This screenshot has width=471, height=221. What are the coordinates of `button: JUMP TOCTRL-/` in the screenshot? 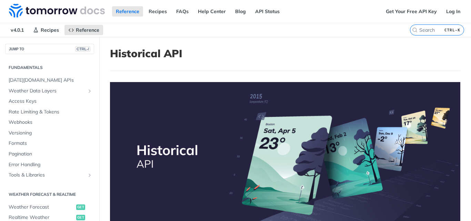 It's located at (50, 49).